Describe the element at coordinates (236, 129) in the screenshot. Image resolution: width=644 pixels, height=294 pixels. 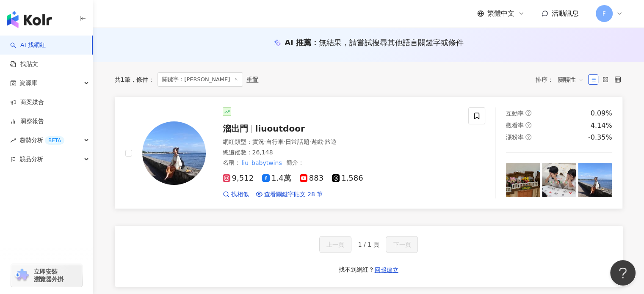
I see `span: 溜出門` at that location.